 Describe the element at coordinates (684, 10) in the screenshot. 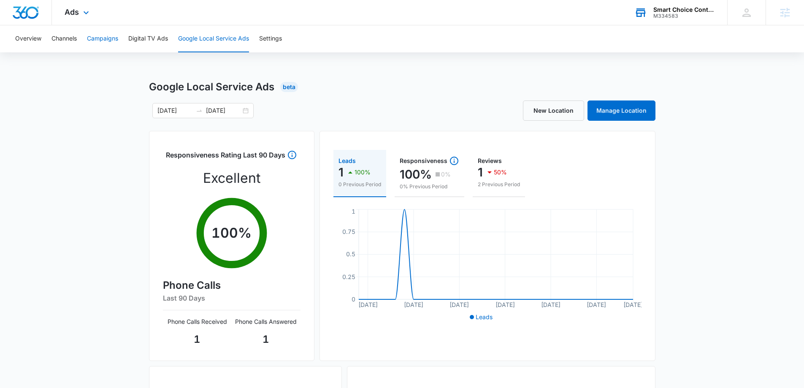

I see `div: account name` at that location.